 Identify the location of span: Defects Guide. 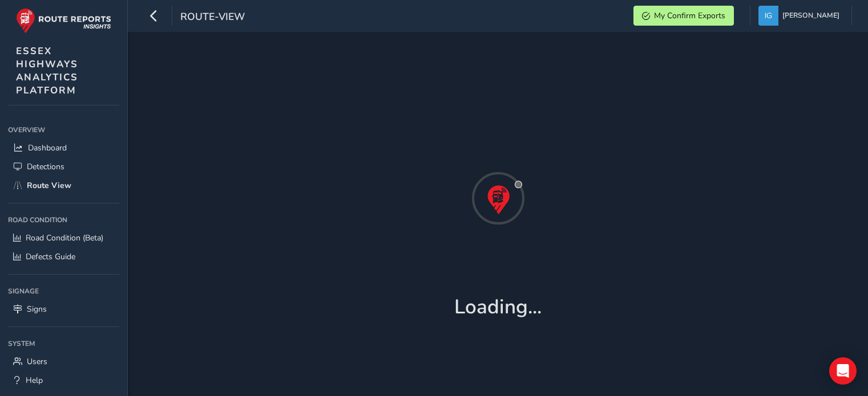
(50, 257).